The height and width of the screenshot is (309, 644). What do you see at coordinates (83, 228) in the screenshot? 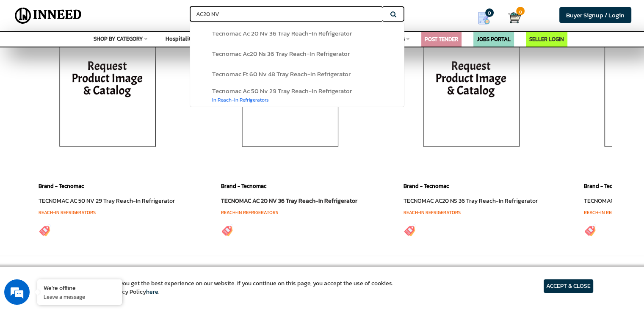
I see `textarea: Type your message and click 'Submit'` at bounding box center [83, 228].